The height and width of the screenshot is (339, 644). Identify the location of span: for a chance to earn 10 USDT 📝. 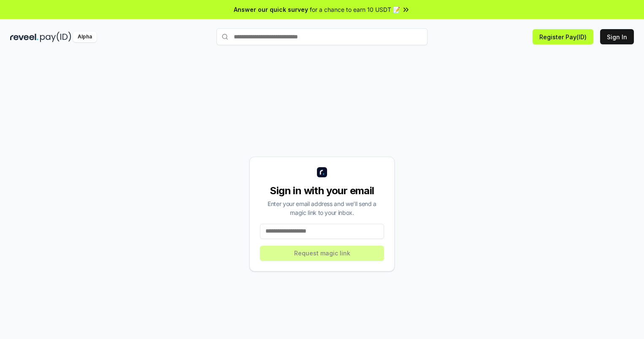
(355, 9).